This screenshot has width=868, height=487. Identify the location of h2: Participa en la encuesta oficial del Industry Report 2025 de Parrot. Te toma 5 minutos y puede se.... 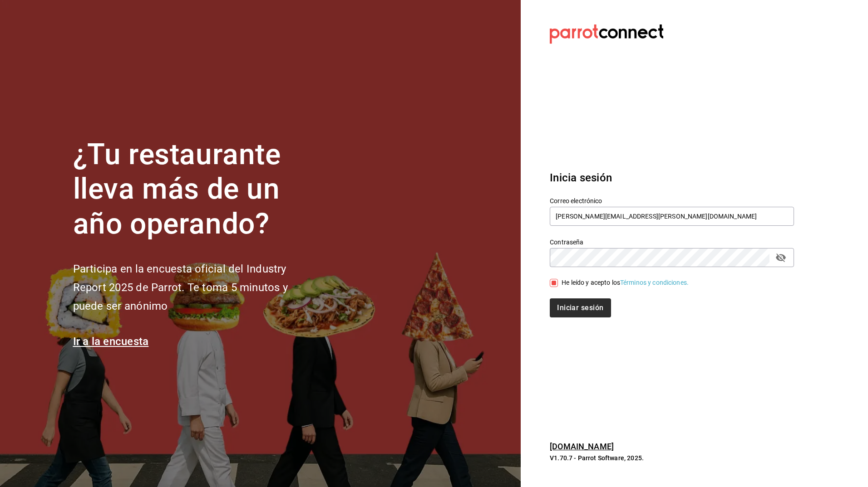
(196, 288).